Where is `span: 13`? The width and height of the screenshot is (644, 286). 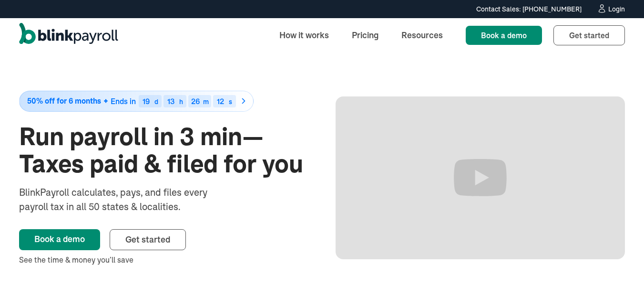
span: 13 is located at coordinates (171, 101).